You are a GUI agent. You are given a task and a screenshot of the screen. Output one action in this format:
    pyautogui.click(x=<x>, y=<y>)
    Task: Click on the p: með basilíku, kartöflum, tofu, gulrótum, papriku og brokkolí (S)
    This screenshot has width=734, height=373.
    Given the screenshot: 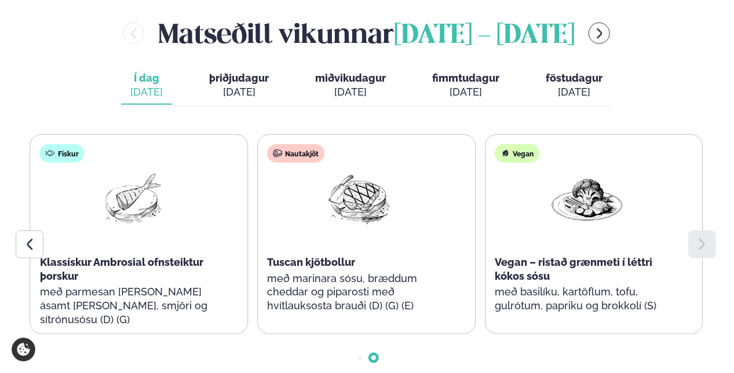 What is the action you would take?
    pyautogui.click(x=587, y=299)
    